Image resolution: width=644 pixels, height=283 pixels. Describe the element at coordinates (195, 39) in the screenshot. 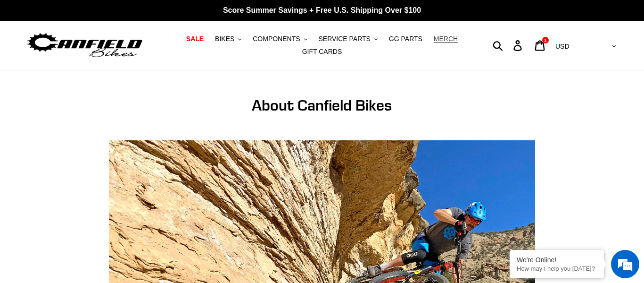

I see `a: SALE` at that location.